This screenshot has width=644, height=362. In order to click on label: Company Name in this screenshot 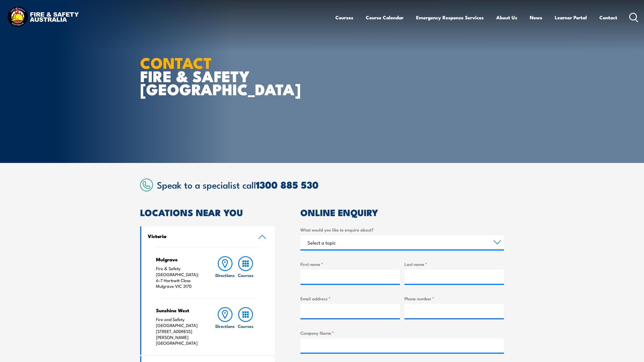, I will do `click(402, 332)`.